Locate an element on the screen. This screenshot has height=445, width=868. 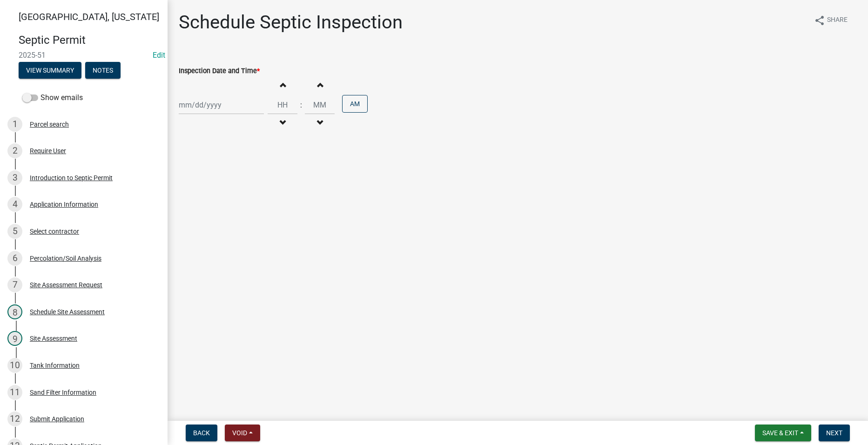
span: Share is located at coordinates (837, 20).